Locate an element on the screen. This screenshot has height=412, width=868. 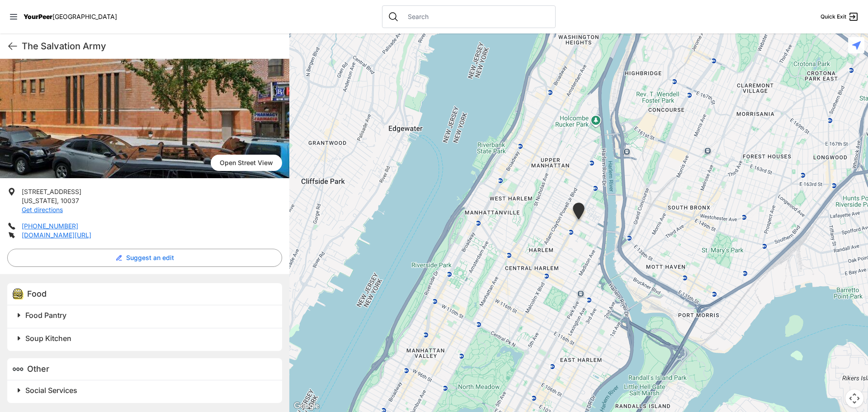
span: Quick Exit is located at coordinates (833, 17).